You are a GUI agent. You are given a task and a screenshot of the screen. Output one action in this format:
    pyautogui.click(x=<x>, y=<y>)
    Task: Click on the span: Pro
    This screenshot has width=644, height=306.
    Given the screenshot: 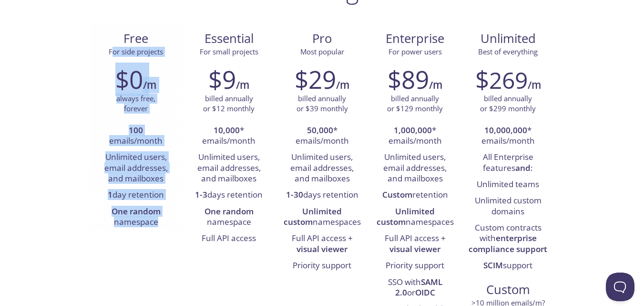 What is the action you would take?
    pyautogui.click(x=321, y=39)
    